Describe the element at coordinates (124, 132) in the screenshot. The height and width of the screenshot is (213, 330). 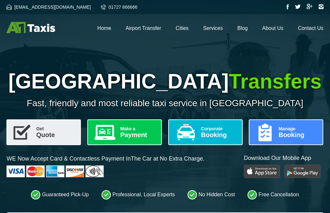
I see `a: Make aPayment` at that location.